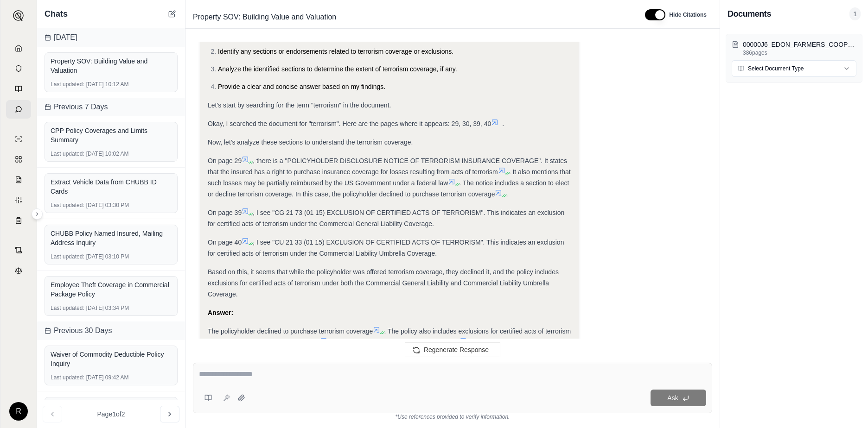 Image resolution: width=868 pixels, height=428 pixels. What do you see at coordinates (749, 14) in the screenshot?
I see `h3: Documents` at bounding box center [749, 14].